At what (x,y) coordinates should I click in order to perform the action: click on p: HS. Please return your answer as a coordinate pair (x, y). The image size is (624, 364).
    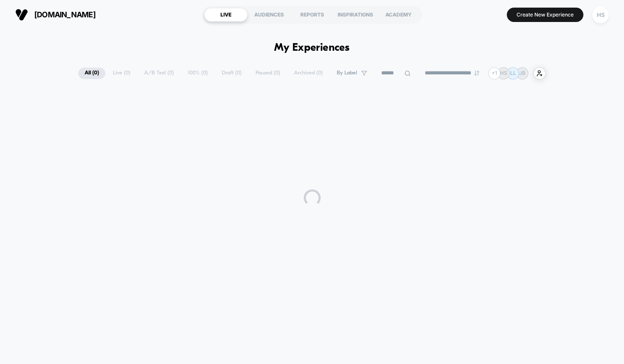
    Looking at the image, I should click on (504, 73).